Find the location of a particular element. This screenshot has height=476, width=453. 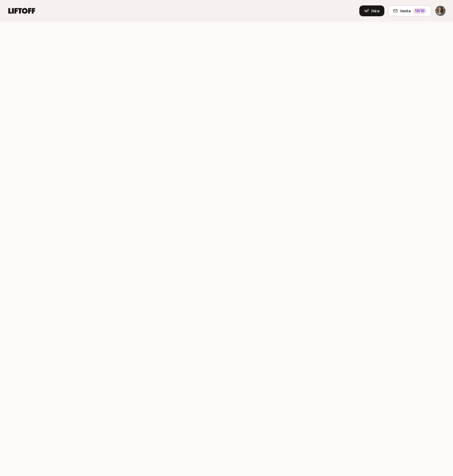

div: 10 /10 is located at coordinates (420, 11).